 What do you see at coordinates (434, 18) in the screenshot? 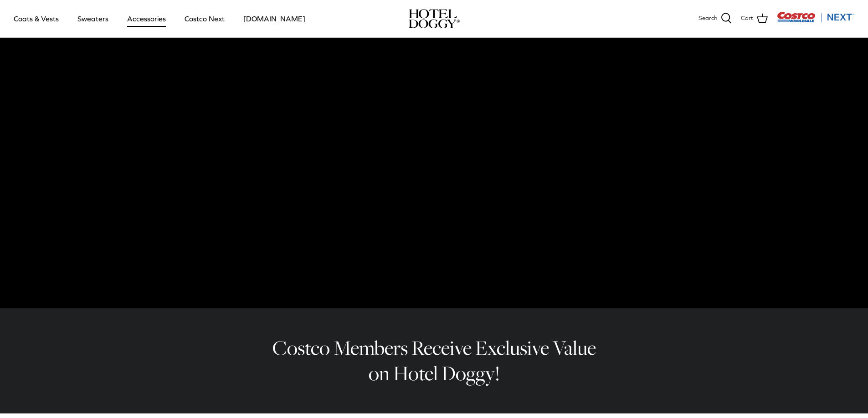
I see `a: hoteldoggy.com hoteldoggycom` at bounding box center [434, 18].